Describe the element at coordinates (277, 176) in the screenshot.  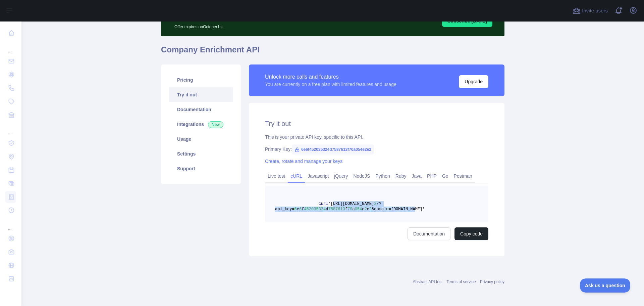
I see `a: Live test` at that location.